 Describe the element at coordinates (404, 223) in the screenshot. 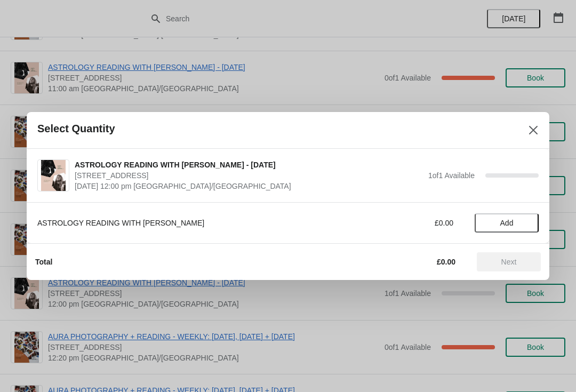

I see `div: £0.00` at that location.